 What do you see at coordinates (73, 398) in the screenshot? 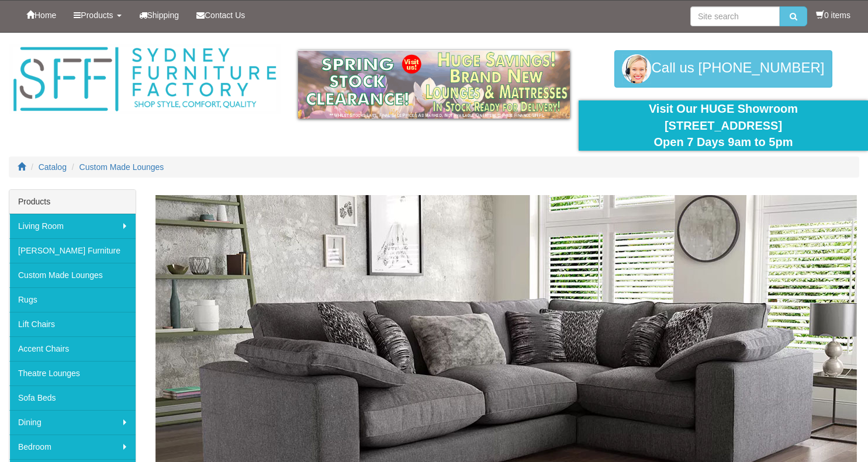
I see `a: Sofa Beds` at bounding box center [73, 398].